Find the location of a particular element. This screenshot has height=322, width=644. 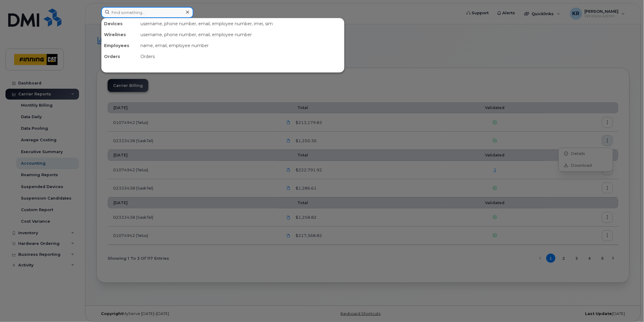

div: Devices is located at coordinates (120, 24).